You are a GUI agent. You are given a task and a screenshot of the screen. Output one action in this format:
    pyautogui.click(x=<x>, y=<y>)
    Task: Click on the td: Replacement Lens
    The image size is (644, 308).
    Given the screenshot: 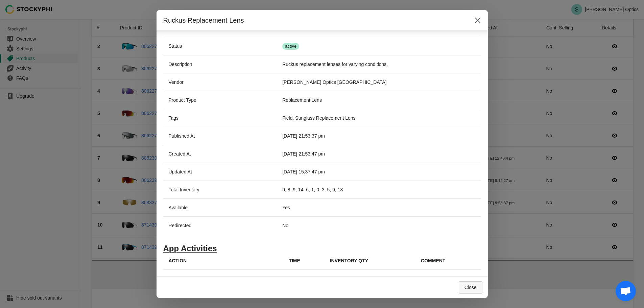 What is the action you would take?
    pyautogui.click(x=379, y=100)
    